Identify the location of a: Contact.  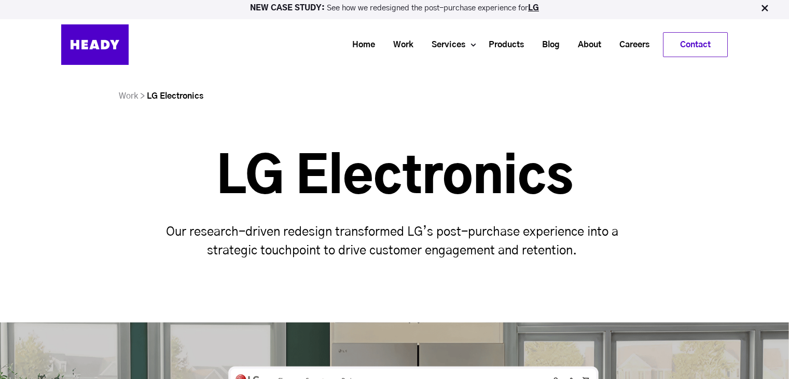
(695, 45).